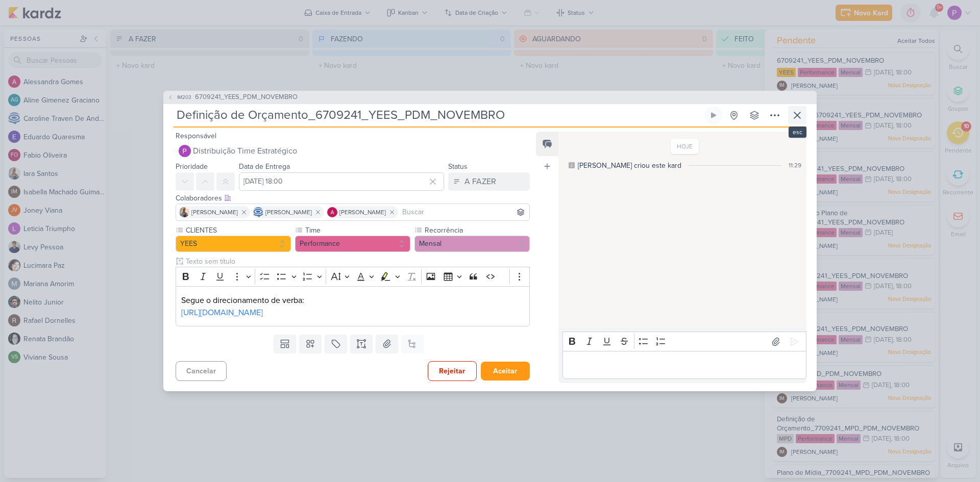 This screenshot has height=482, width=980. I want to click on div: A FAZER, so click(481, 181).